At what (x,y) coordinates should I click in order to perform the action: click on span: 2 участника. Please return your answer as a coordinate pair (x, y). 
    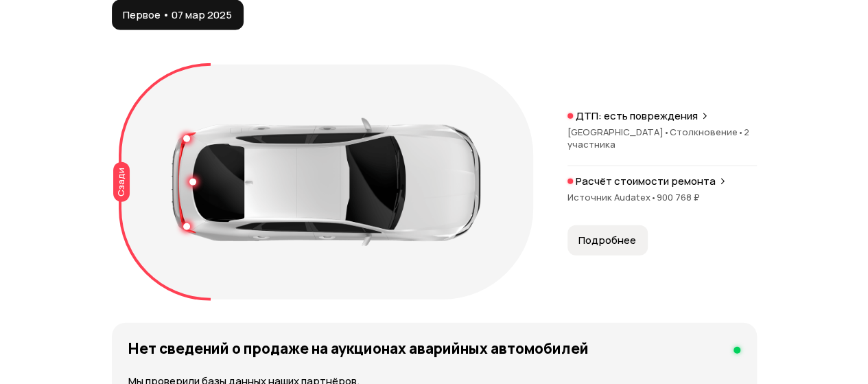
    Looking at the image, I should click on (658, 138).